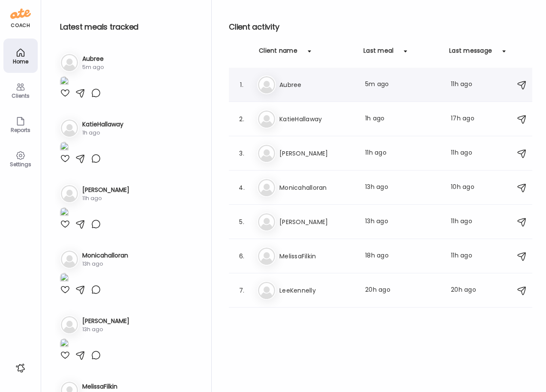 Image resolution: width=546 pixels, height=392 pixels. What do you see at coordinates (317, 291) in the screenshot?
I see `h3: LeeKennelly` at bounding box center [317, 291].